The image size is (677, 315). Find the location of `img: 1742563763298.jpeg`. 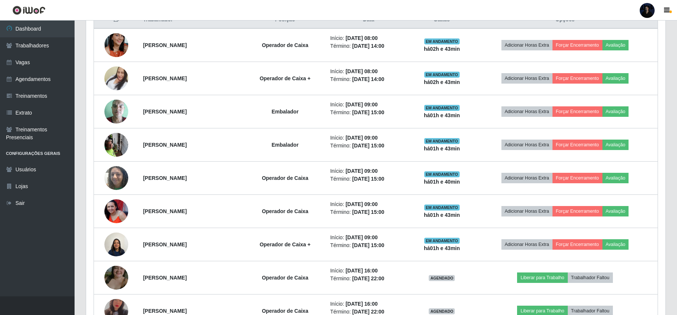

img: 1742563763298.jpeg is located at coordinates (116, 78).